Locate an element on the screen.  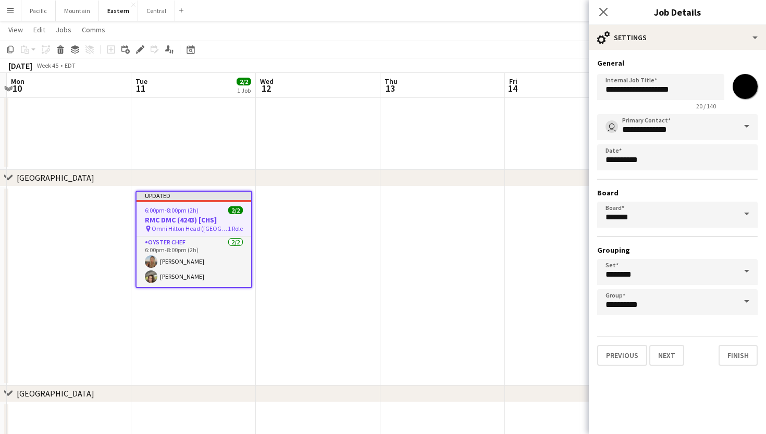
div: 1 Job is located at coordinates (244, 90).